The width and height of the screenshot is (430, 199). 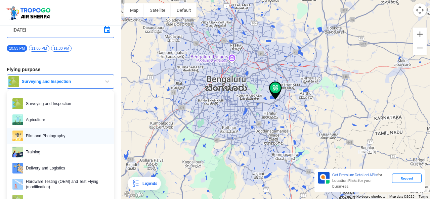 I want to click on button: Zoom in, so click(x=419, y=34).